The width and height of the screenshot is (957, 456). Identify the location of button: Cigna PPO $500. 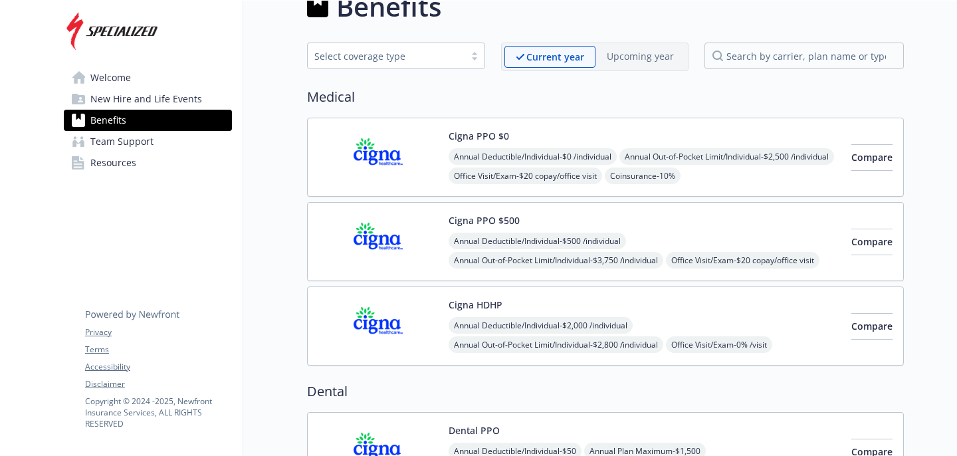
(484, 220).